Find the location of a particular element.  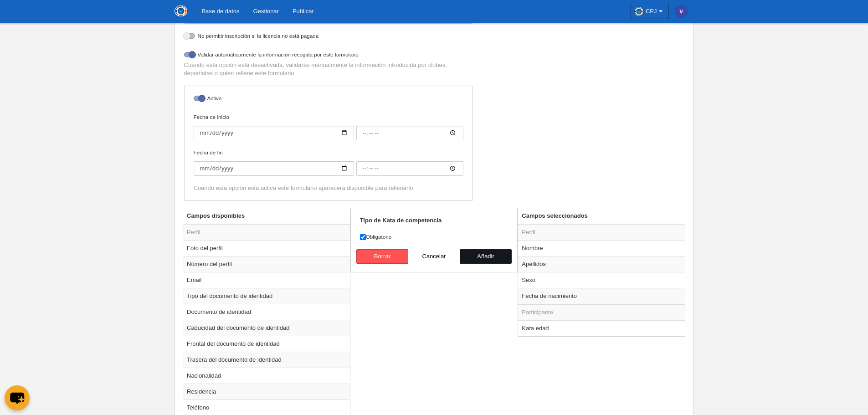

td: Apellidos is located at coordinates (601, 264).